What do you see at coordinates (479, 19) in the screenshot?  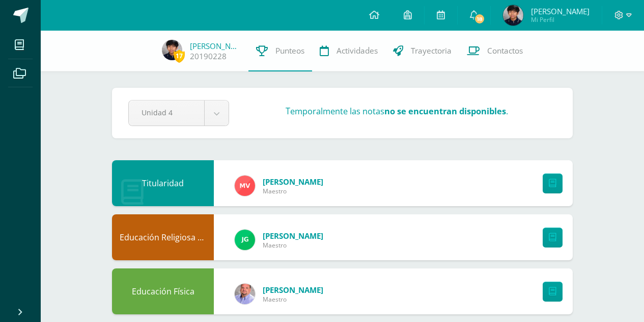 I see `span: 18` at bounding box center [479, 19].